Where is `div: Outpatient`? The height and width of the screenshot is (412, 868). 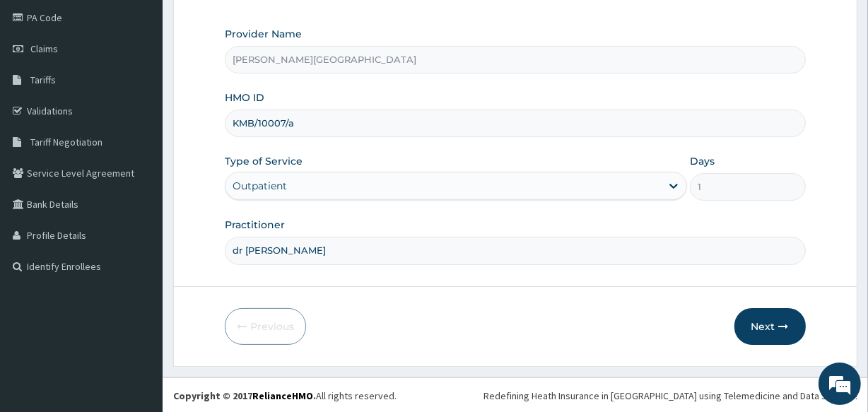
div: Outpatient is located at coordinates (259, 186).